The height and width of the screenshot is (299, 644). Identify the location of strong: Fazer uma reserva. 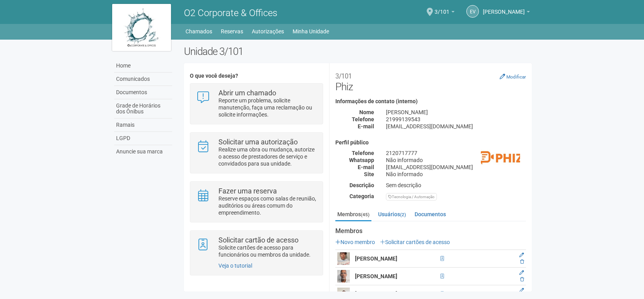
(247, 191).